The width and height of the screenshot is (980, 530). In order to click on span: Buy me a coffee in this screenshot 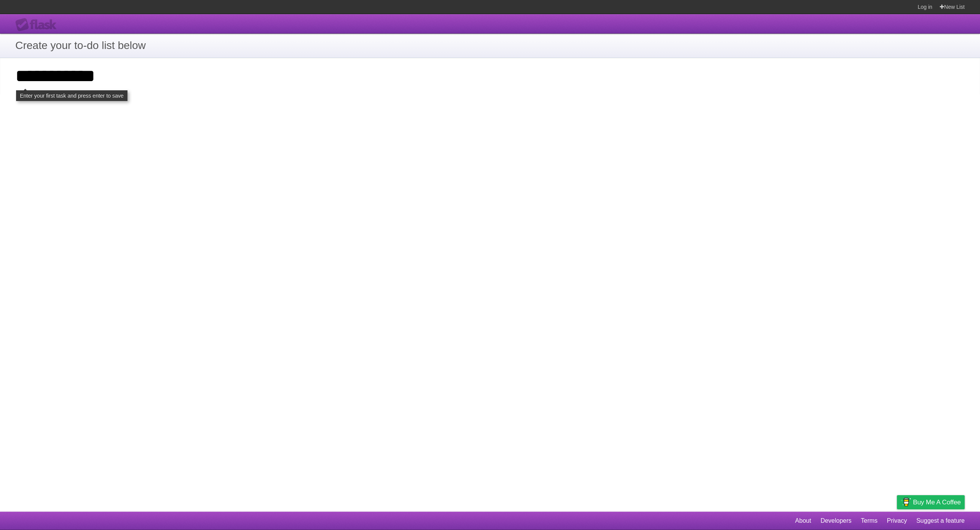, I will do `click(937, 502)`.